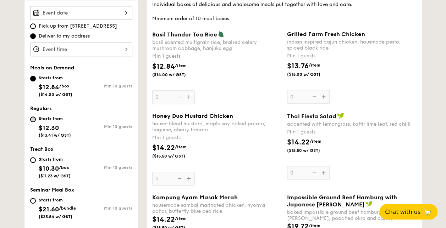  I want to click on span: Honey Duo Mustard Chicken, so click(192, 116).